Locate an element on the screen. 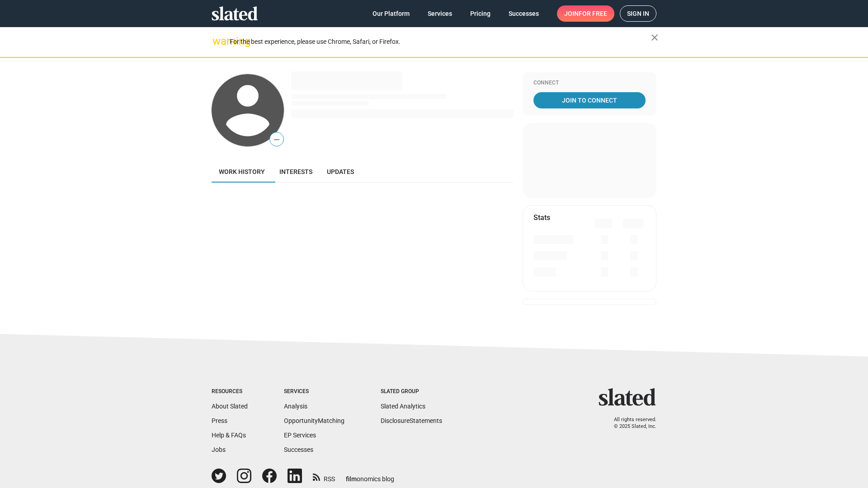 Image resolution: width=868 pixels, height=488 pixels. a: filmonomics blog is located at coordinates (370, 475).